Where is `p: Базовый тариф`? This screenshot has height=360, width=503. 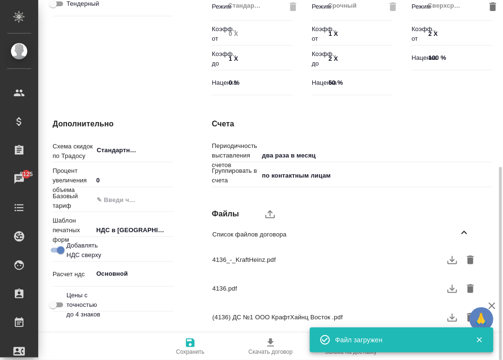
p: Базовый тариф is located at coordinates (73, 201).